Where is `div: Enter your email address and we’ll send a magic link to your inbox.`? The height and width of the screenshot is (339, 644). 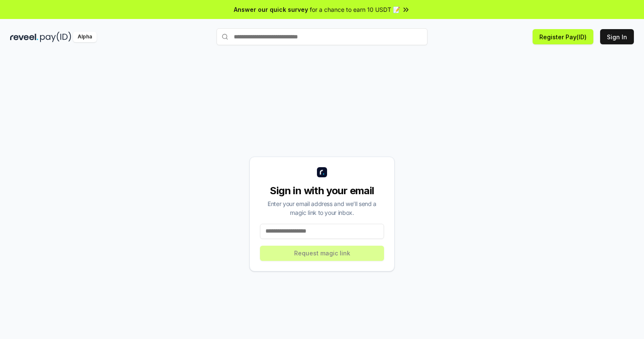
div: Enter your email address and we’ll send a magic link to your inbox. is located at coordinates (322, 208).